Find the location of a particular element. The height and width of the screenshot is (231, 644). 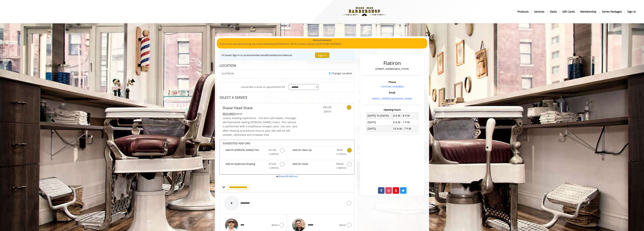

a: Change Location is located at coordinates (341, 73).